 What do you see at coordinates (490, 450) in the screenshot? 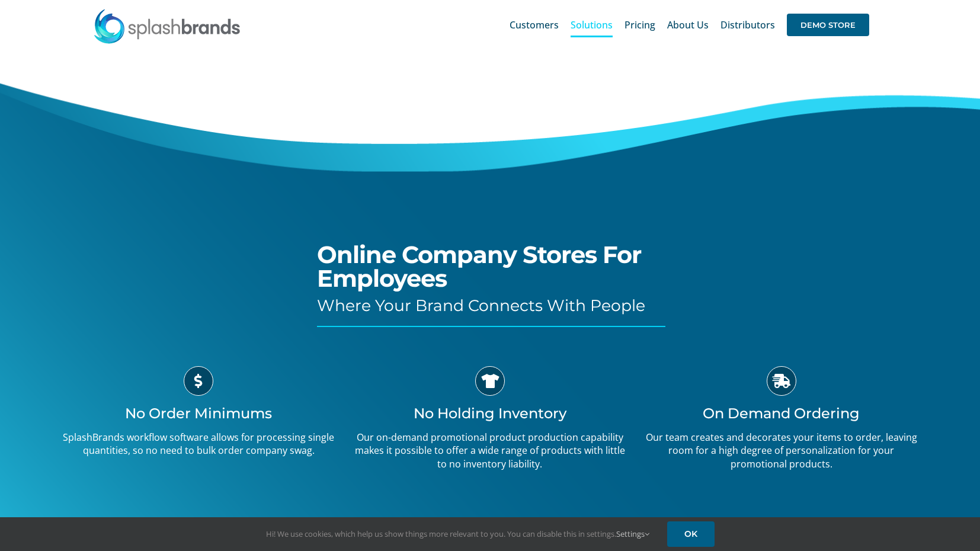
I see `p: Our on-demand promotional product production capability makes it possible to offer a wide range o...` at bounding box center [490, 450].